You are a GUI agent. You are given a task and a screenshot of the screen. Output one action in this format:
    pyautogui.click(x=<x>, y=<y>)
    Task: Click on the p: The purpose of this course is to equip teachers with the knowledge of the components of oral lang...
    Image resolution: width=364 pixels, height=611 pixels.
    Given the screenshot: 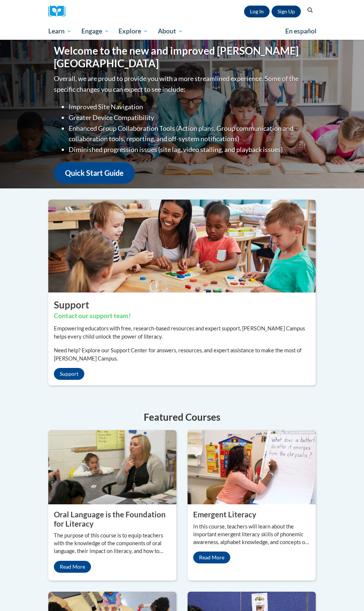 What is the action you would take?
    pyautogui.click(x=112, y=543)
    